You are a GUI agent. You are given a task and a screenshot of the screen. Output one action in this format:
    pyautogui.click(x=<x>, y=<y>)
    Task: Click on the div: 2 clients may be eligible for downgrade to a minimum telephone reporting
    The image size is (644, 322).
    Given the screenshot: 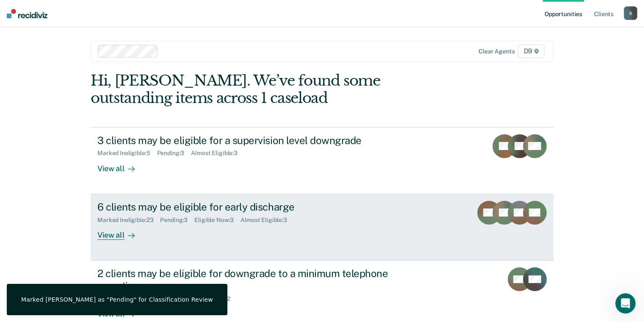 What is the action you would take?
    pyautogui.click(x=246, y=280)
    